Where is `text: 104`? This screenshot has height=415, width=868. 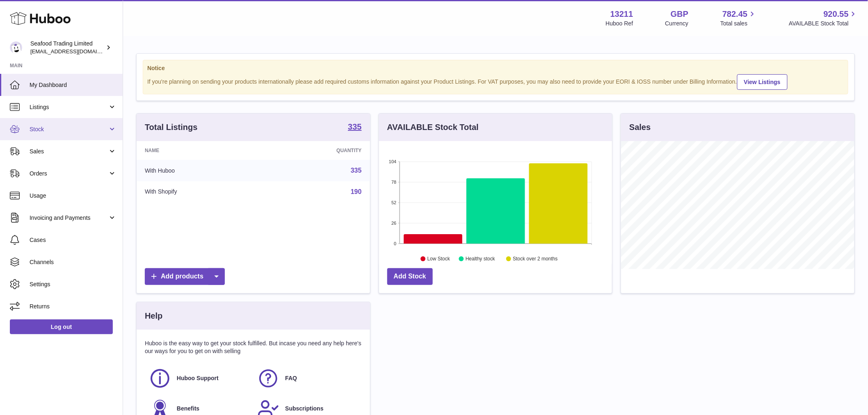
text: 104 is located at coordinates (392, 162).